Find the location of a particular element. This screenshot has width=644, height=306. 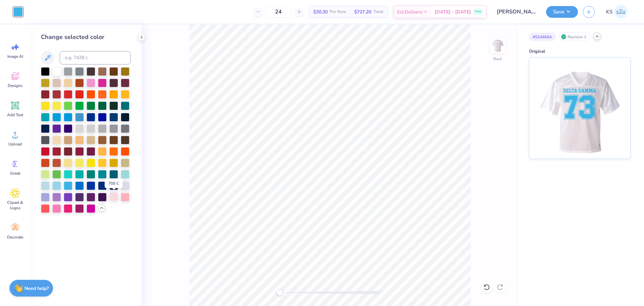

span: Est. Delivery is located at coordinates (410, 12).